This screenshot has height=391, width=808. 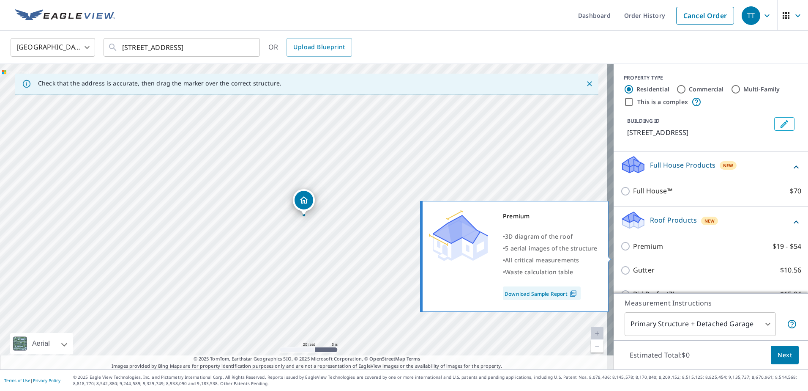 I want to click on img: Premium, so click(x=459, y=235).